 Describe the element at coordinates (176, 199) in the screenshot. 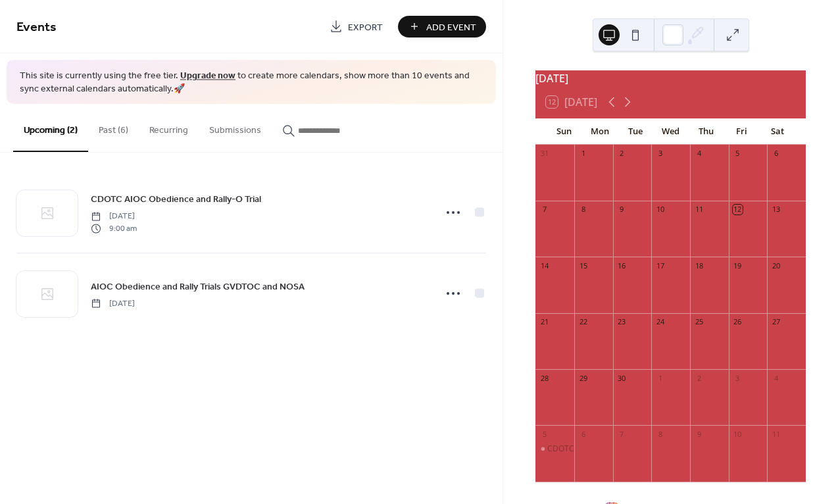

I see `a: CDOTC AIOC Obedience and Rally-O Trial` at that location.